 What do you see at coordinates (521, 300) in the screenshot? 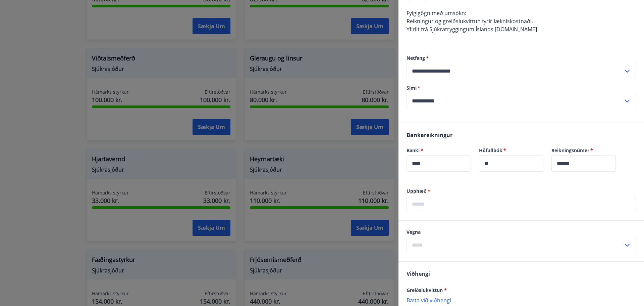
I see `p: Bæta við viðhengi` at bounding box center [521, 300].